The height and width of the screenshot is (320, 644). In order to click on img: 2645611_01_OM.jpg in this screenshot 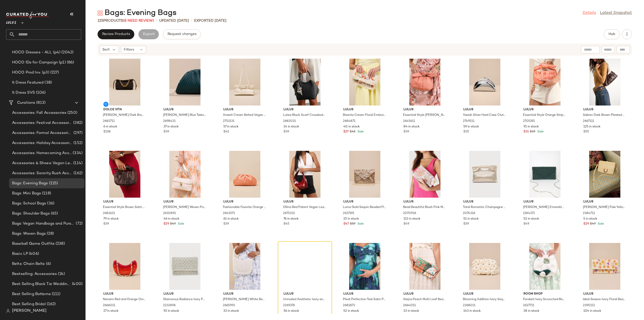, I will do `click(425, 82)`.